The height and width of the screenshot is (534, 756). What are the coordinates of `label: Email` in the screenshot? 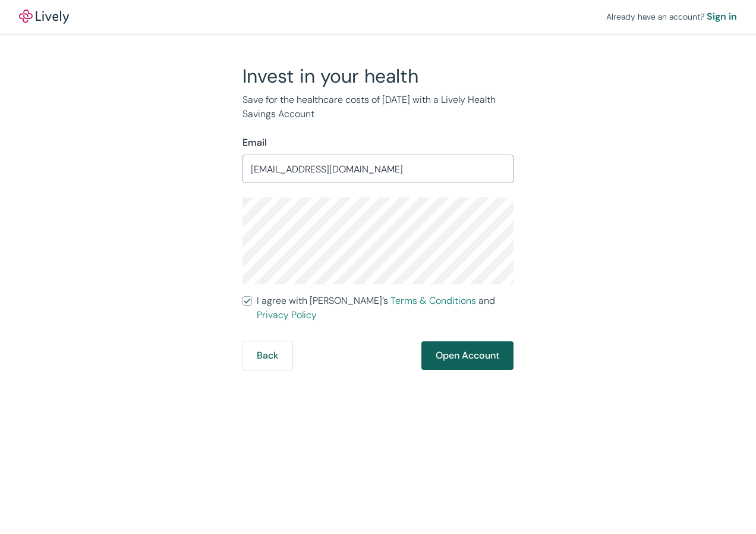 It's located at (254, 143).